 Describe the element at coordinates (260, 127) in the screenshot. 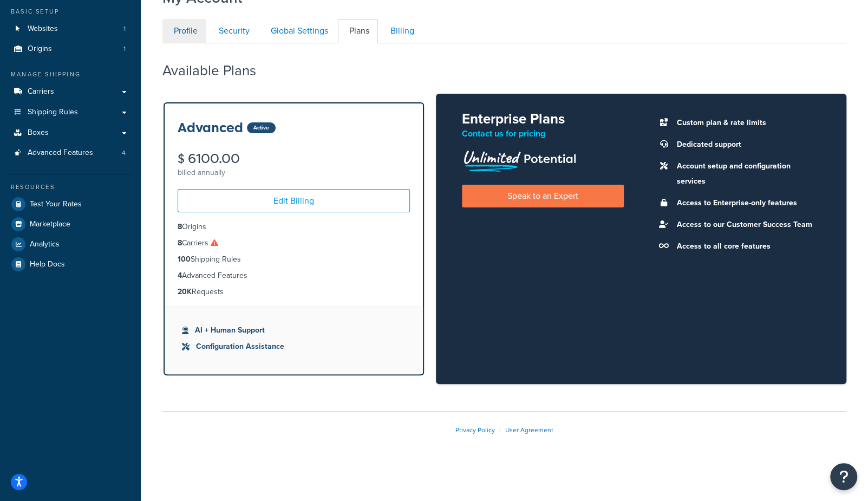

I see `div: Active` at that location.